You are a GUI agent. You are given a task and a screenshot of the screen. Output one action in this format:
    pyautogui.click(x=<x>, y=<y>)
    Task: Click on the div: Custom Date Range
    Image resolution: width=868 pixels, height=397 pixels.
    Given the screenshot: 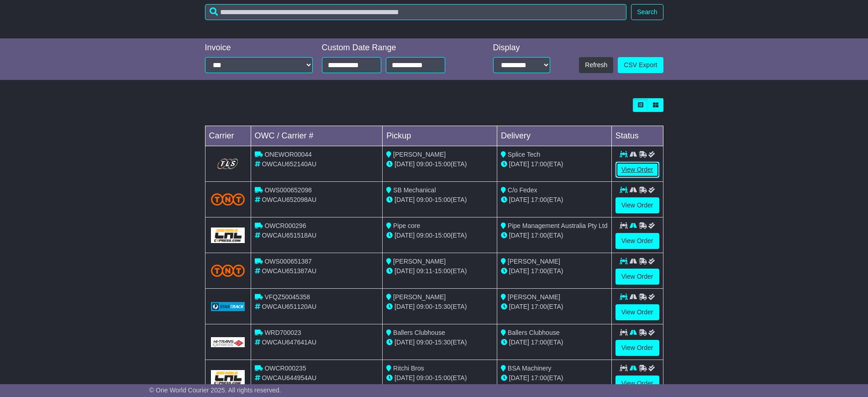 What is the action you would take?
    pyautogui.click(x=395, y=48)
    